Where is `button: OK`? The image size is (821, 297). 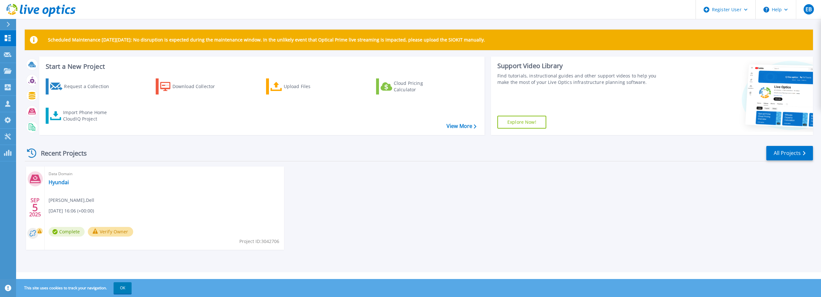 button: OK is located at coordinates (123, 288).